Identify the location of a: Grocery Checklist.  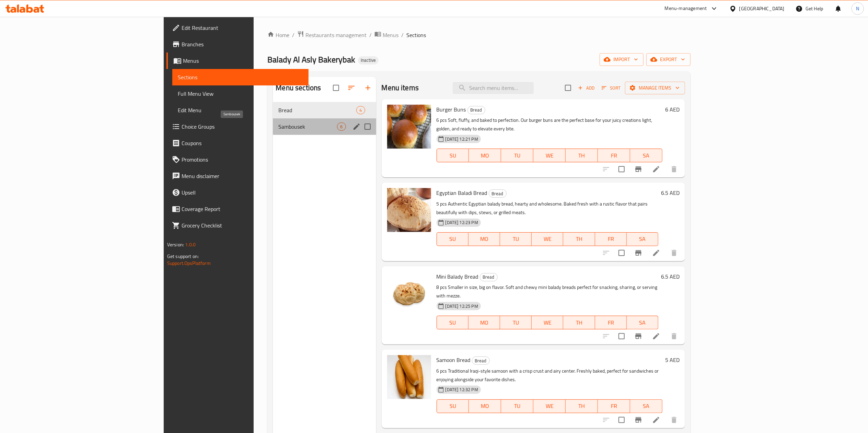
(238, 225).